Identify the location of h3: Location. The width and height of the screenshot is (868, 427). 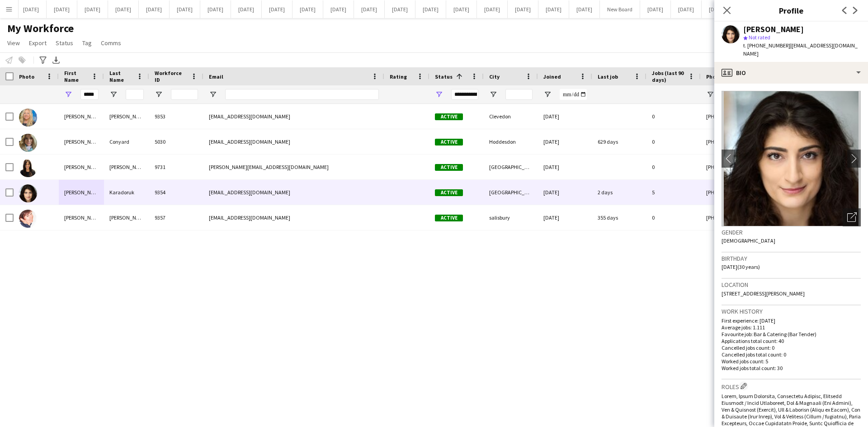
(791, 284).